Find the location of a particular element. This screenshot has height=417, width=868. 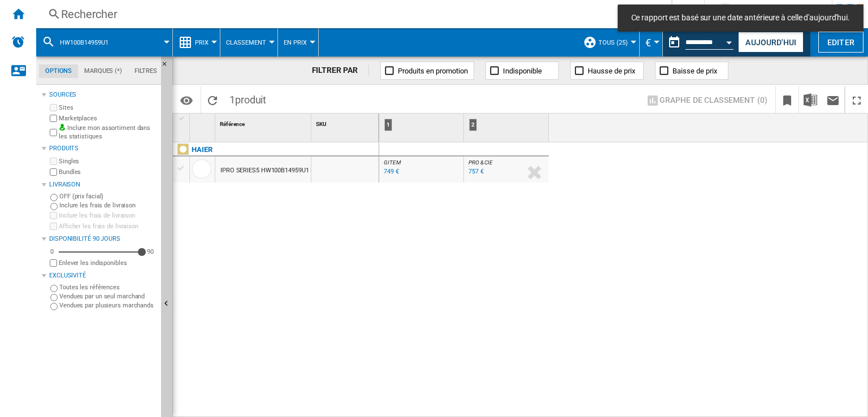

button: Hausse de prix is located at coordinates (607, 71).